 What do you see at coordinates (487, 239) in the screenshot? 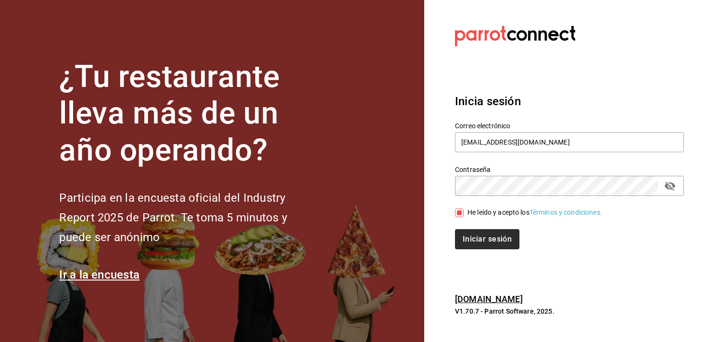
I see `button: Iniciar sesión` at bounding box center [487, 239].